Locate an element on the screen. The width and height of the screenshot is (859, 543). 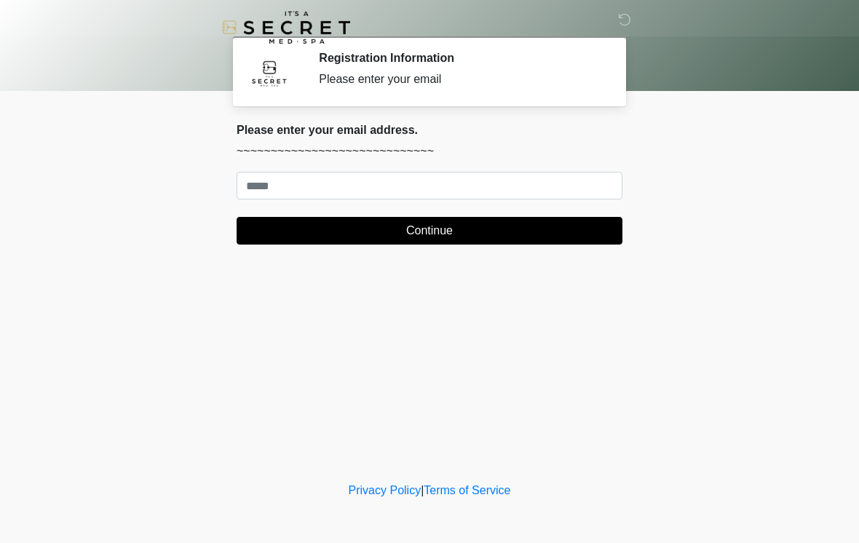
h2: Registration Information is located at coordinates (460, 58).